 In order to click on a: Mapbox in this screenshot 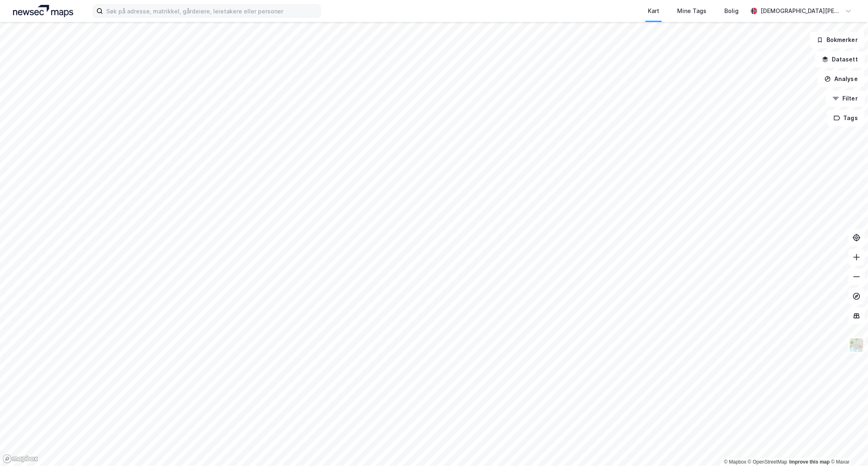, I will do `click(735, 462)`.